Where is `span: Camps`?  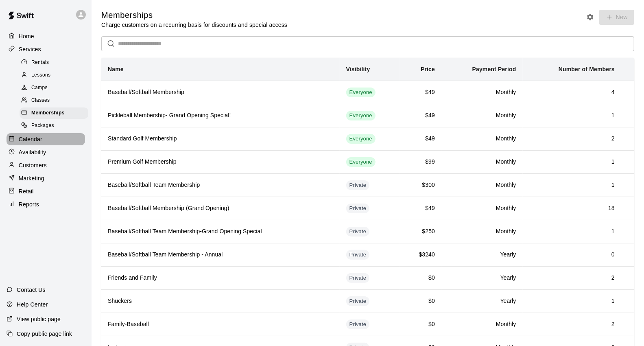 span: Camps is located at coordinates (40, 88).